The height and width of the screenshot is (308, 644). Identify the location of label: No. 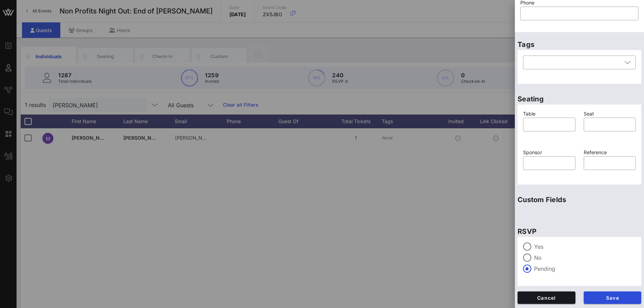
(585, 258).